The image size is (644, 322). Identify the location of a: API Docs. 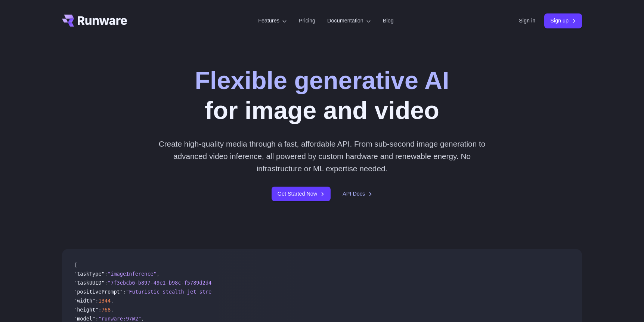
(357, 194).